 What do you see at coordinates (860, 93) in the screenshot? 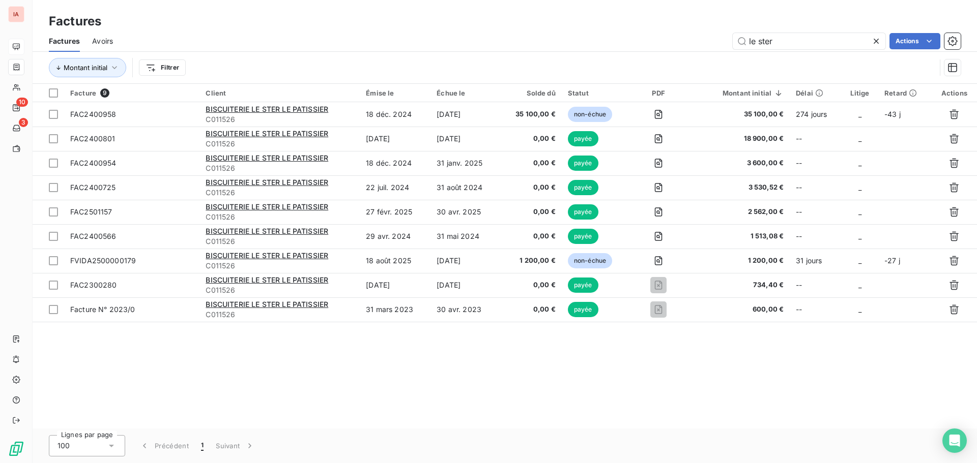
I see `div: Litige` at bounding box center [860, 93].